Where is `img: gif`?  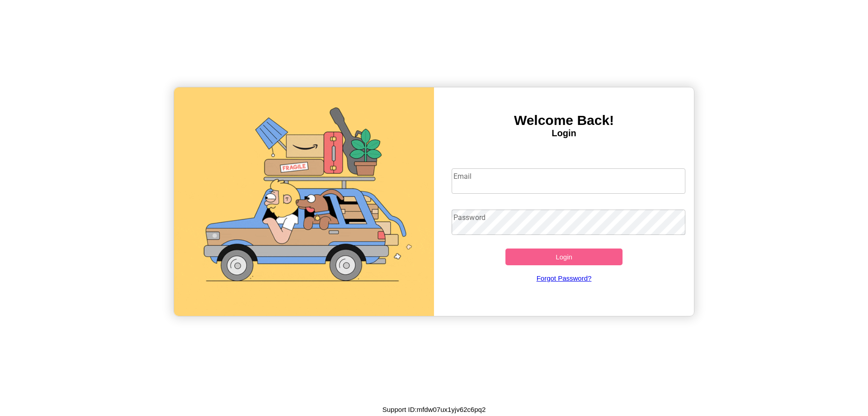
img: gif is located at coordinates (304, 202).